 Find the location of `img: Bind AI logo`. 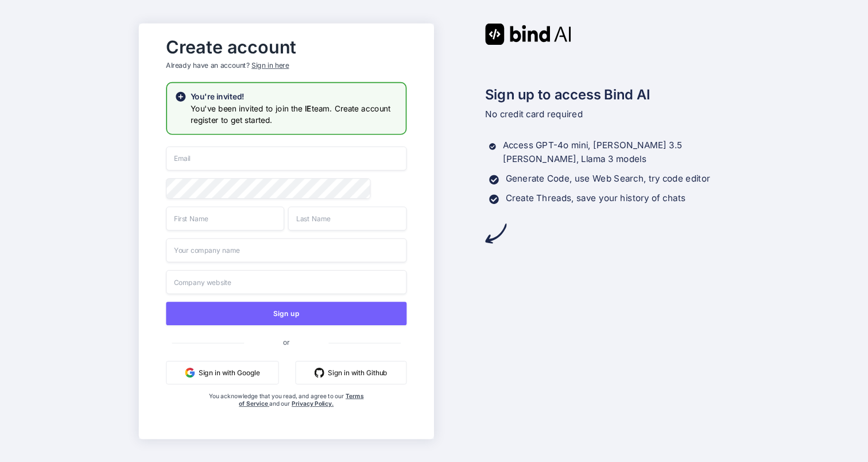

img: Bind AI logo is located at coordinates (528, 33).